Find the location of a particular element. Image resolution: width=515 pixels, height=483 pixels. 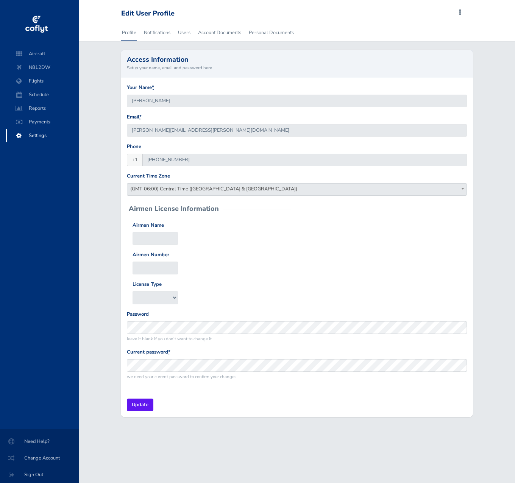

span: Change Account is located at coordinates (39, 458).